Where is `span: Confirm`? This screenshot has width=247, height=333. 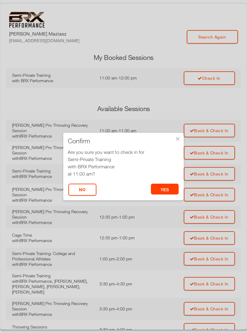 span: Confirm is located at coordinates (79, 141).